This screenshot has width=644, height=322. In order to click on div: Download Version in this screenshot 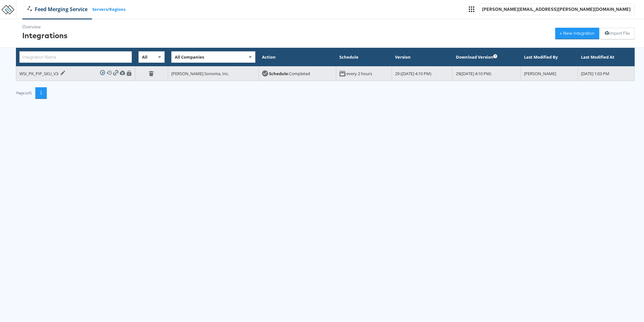, I will do `click(474, 57)`.